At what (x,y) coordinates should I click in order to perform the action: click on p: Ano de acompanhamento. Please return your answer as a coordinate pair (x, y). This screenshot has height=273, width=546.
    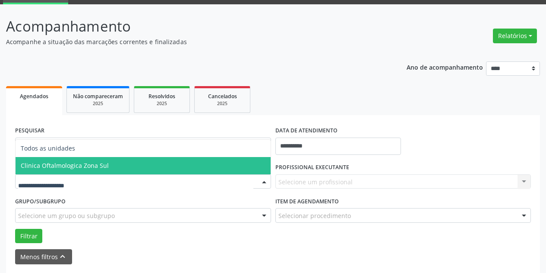
    Looking at the image, I should click on (445, 67).